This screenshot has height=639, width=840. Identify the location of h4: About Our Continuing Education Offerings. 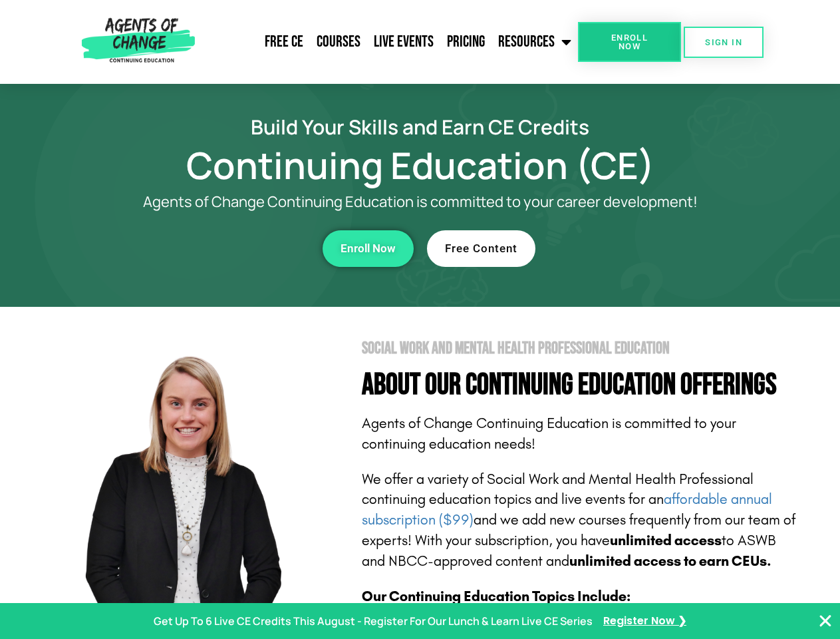
(580, 384).